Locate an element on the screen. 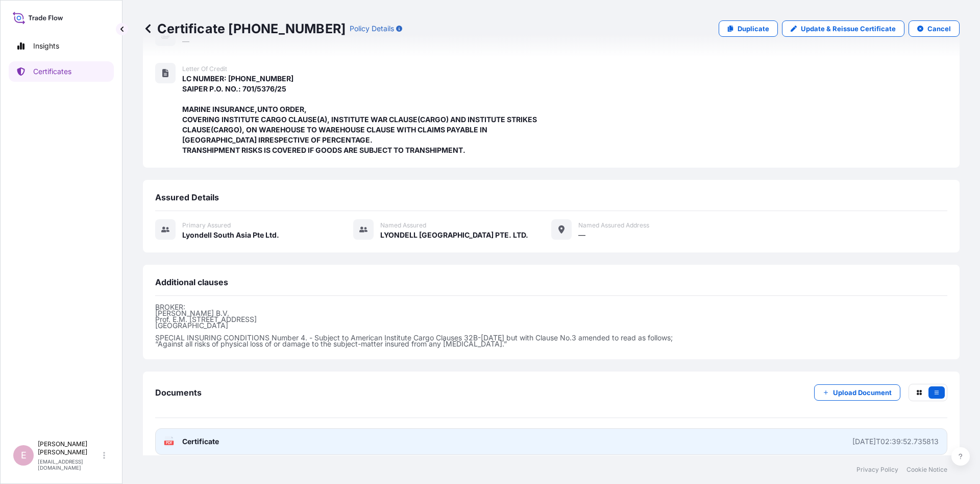 This screenshot has width=980, height=484. p: Cookie Notice is located at coordinates (927, 470).